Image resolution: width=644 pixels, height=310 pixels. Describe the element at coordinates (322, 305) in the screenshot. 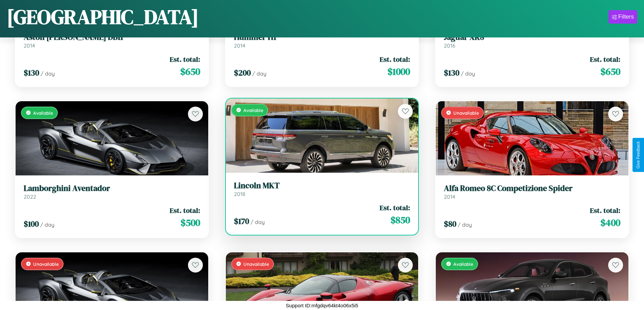

I see `p: Support ID: mfgdqv64kt4o06x5i5` at that location.